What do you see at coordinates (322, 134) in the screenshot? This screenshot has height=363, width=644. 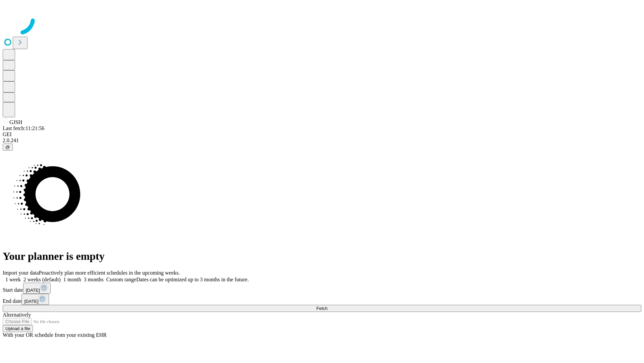 I see `div: GEI` at bounding box center [322, 134].